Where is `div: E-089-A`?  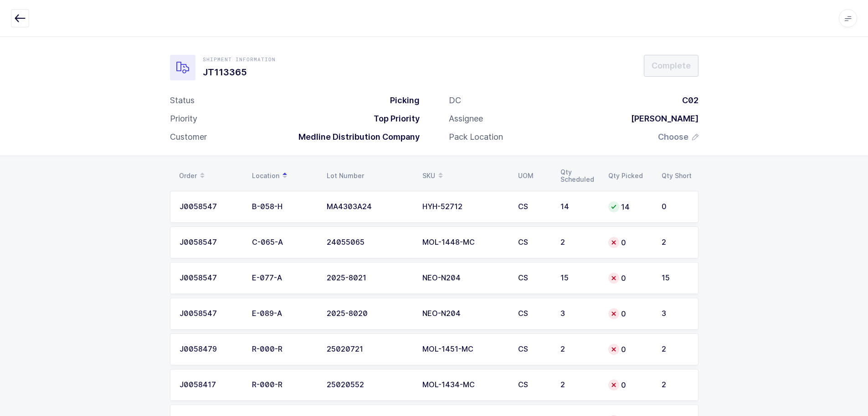
div: E-089-A is located at coordinates (284, 314).